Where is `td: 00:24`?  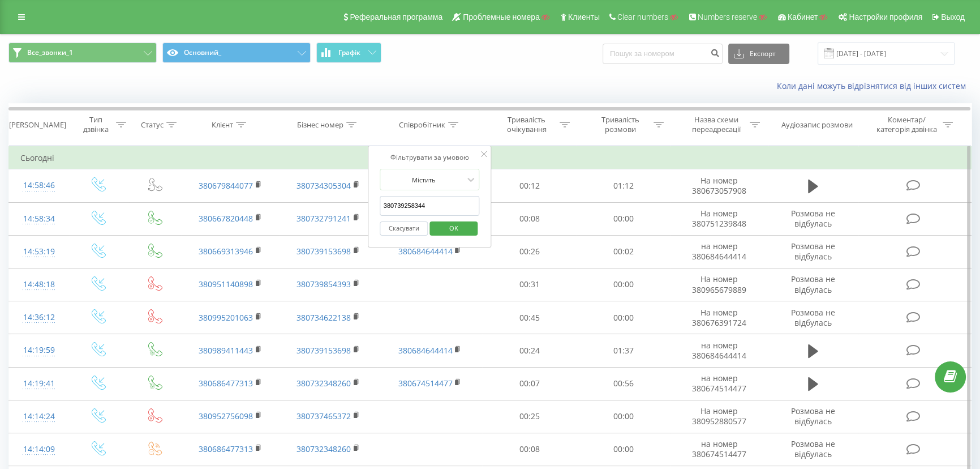 td: 00:24 is located at coordinates (530, 351).